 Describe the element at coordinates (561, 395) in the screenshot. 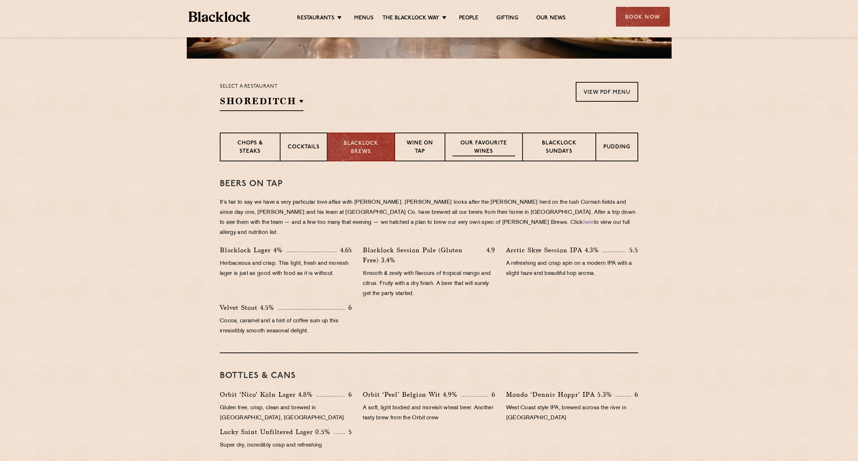

I see `p: Mondo ‘Dennis Hoppr’ IPA 5.3%` at that location.